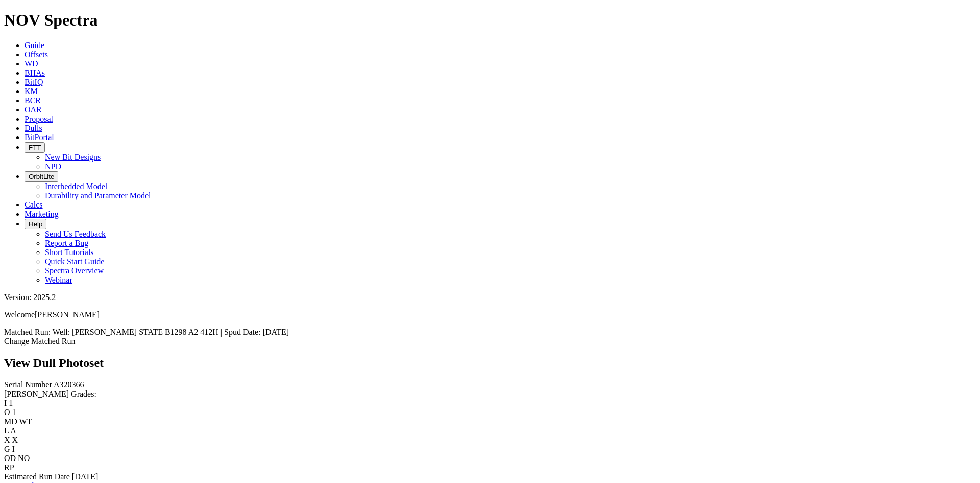 This screenshot has height=483, width=980. I want to click on button: FTT, so click(35, 147).